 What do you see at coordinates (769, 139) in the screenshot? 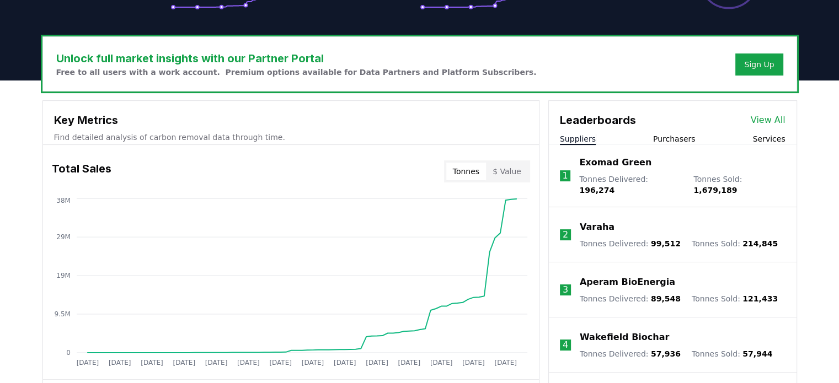
I see `button: Services` at bounding box center [769, 139].